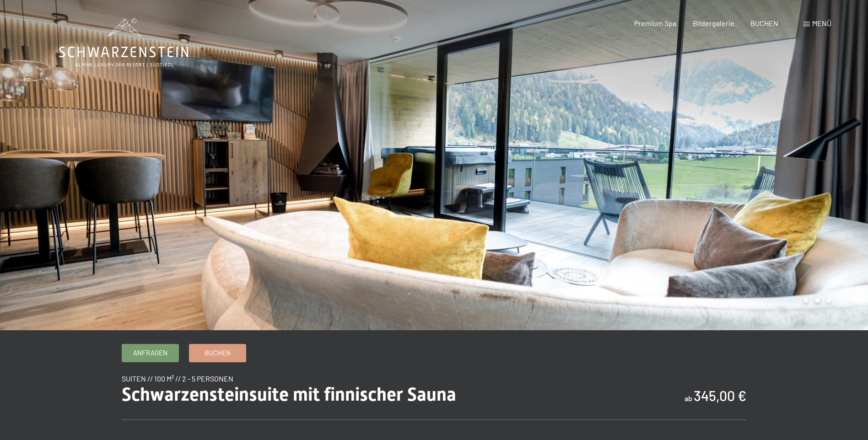  What do you see at coordinates (688, 398) in the screenshot?
I see `span: ab` at bounding box center [688, 398].